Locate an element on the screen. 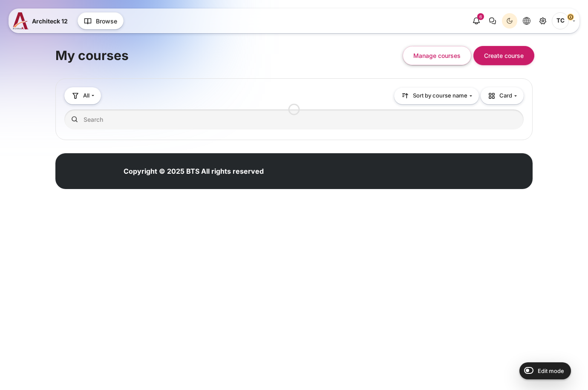  div: 6 is located at coordinates (481, 17).